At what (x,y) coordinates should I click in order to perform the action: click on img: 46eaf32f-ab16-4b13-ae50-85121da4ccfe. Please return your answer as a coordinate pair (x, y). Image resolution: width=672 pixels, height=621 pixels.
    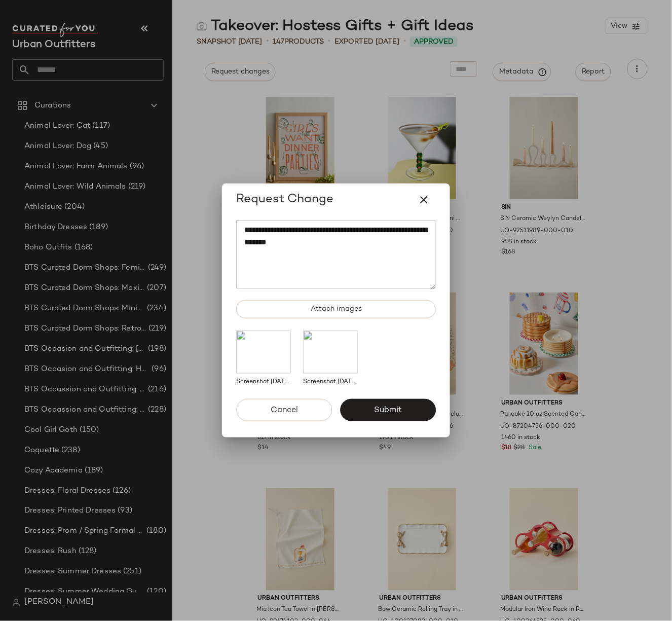
    Looking at the image, I should click on (330, 352).